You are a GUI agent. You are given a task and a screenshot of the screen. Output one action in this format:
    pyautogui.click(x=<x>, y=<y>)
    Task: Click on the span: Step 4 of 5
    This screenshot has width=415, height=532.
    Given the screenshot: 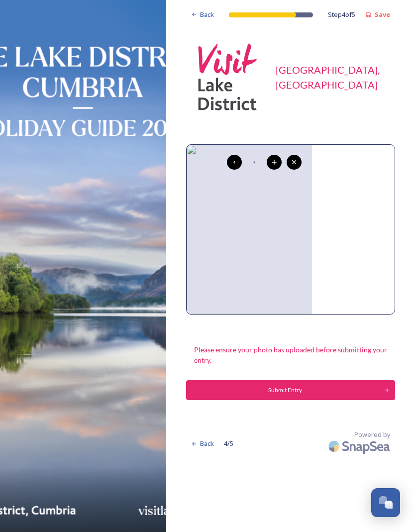 What is the action you would take?
    pyautogui.click(x=341, y=14)
    